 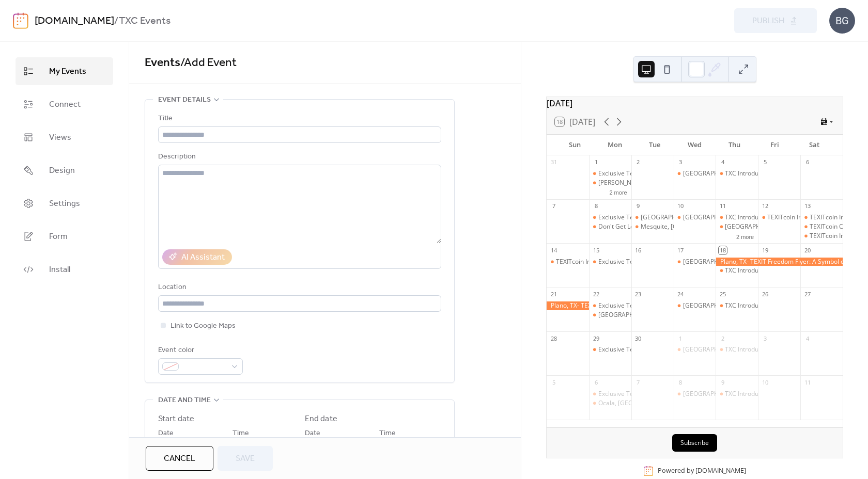 I want to click on span: Design, so click(x=62, y=171).